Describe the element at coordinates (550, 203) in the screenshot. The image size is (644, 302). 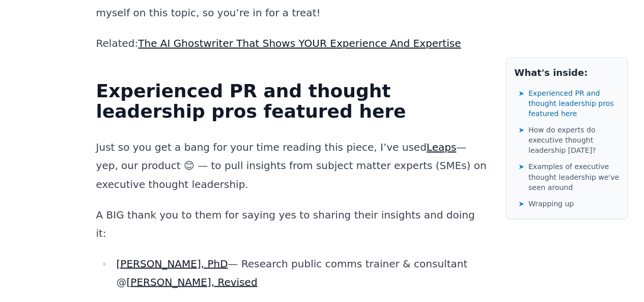
I see `span: Wrapping up` at that location.